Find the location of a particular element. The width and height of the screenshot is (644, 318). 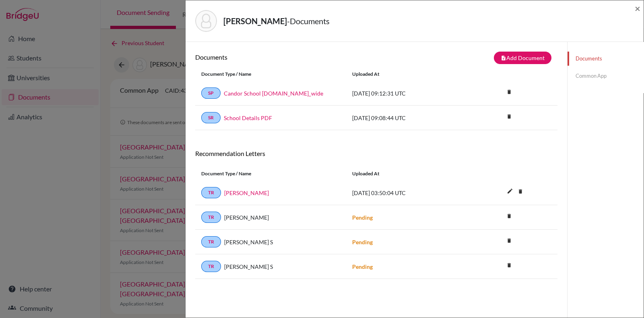

span: - Documents is located at coordinates (308, 21).